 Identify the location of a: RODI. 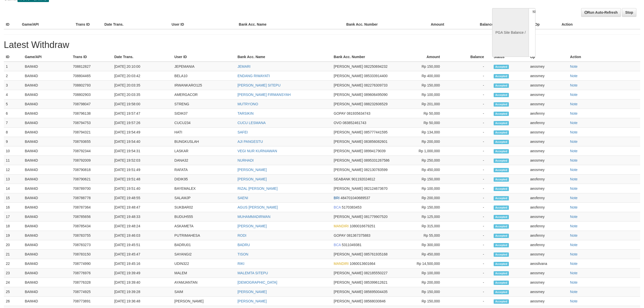
(242, 235).